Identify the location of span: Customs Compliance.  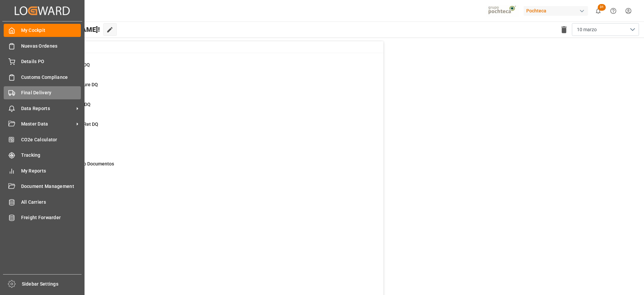
(51, 77).